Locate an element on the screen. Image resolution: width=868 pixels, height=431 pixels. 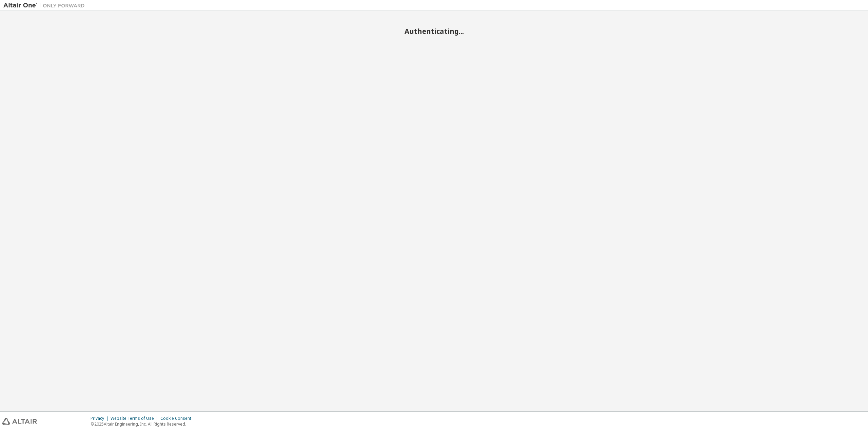
img: altair_logo.svg is located at coordinates (20, 421).